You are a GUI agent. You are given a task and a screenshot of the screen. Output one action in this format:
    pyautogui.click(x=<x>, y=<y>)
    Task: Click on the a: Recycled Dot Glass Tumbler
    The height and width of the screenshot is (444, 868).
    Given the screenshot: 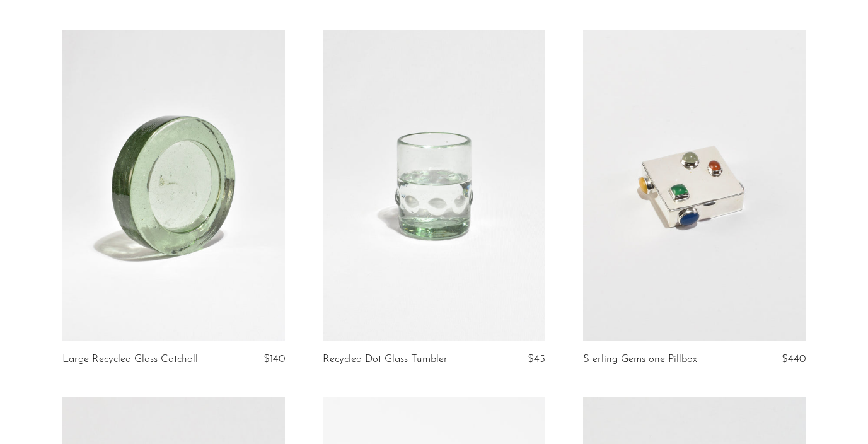 What is the action you would take?
    pyautogui.click(x=386, y=360)
    